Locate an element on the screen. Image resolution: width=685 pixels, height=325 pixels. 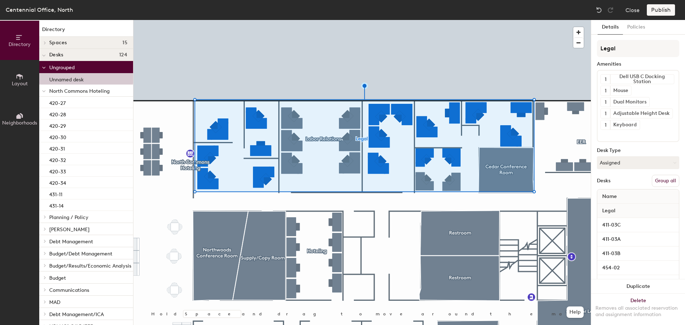
span: Directory is located at coordinates (20, 44).